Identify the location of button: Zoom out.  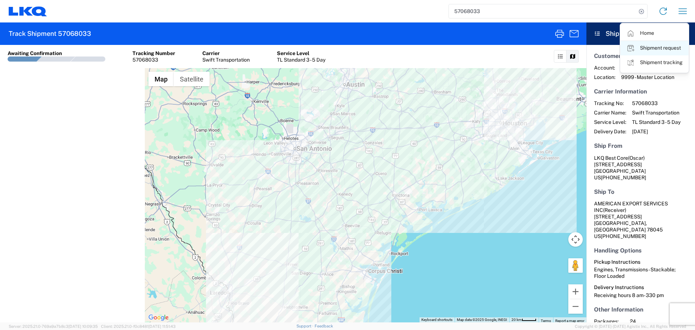
(575, 306).